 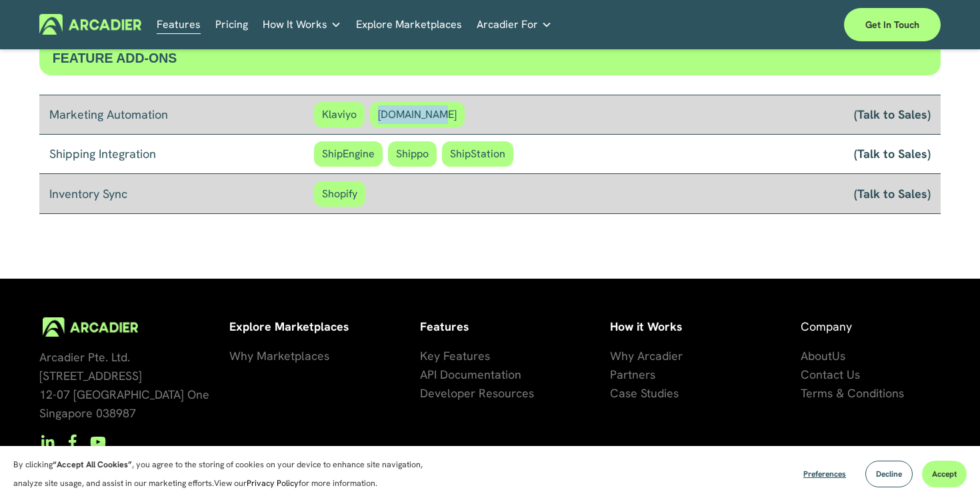 What do you see at coordinates (272, 483) in the screenshot?
I see `a: Privacy Policy` at bounding box center [272, 483].